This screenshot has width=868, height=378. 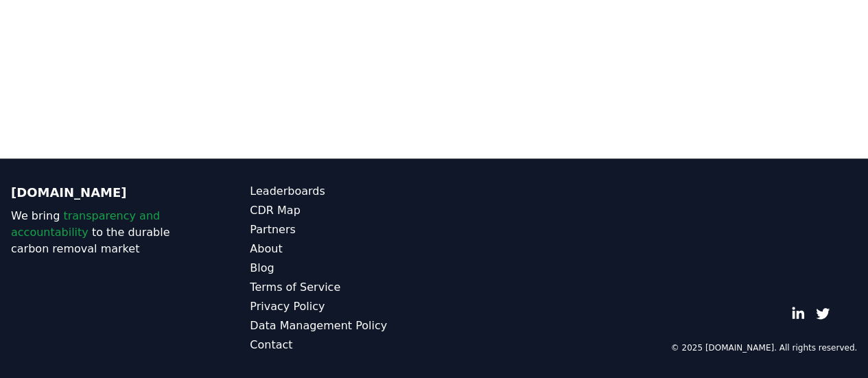 I want to click on p: We bring to the durable carbon removal market, so click(x=103, y=233).